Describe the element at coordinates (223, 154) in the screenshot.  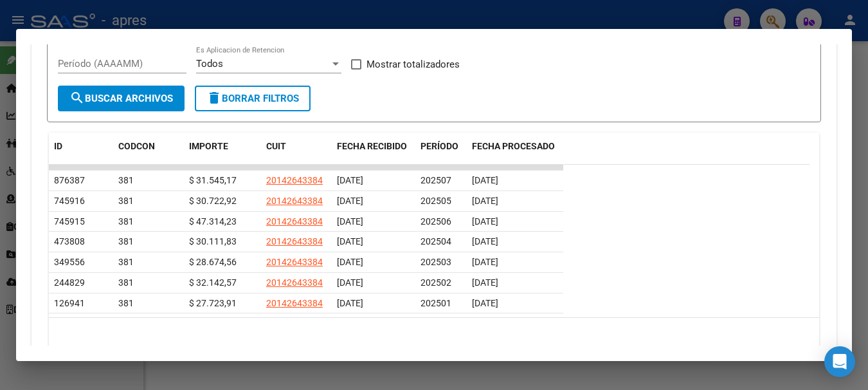
I see `datatable-header-cell: IMPORTE` at that location.